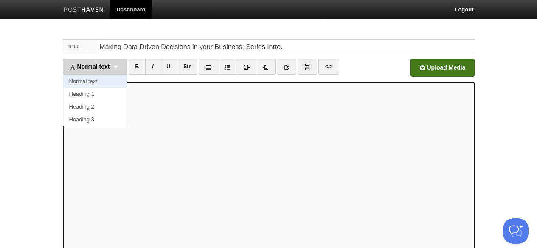 This screenshot has height=248, width=537. What do you see at coordinates (169, 67) in the screenshot?
I see `a: U` at bounding box center [169, 67].